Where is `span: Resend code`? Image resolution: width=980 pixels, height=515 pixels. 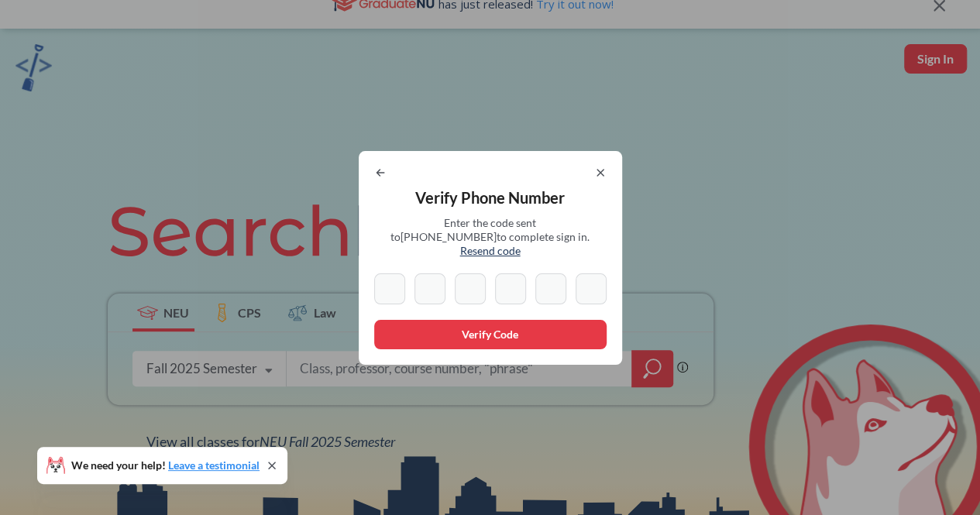
span: Resend code is located at coordinates (490, 250).